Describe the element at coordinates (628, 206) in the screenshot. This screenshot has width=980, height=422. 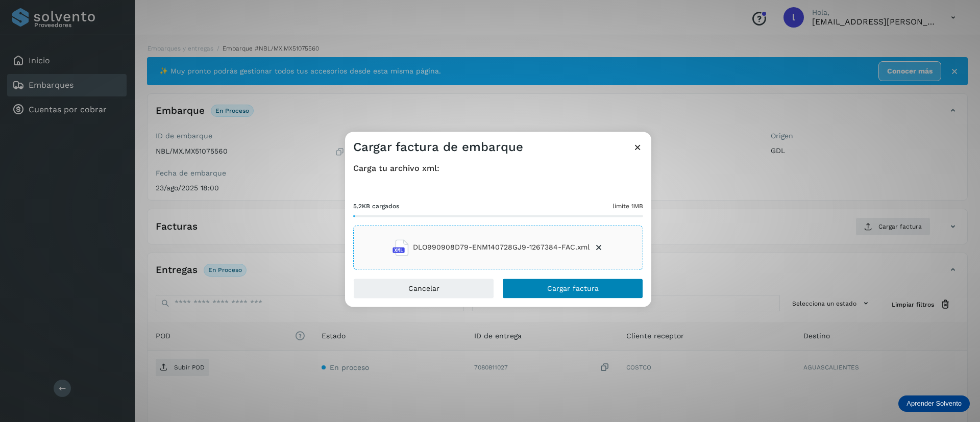
I see `span: límite 1MB` at that location.